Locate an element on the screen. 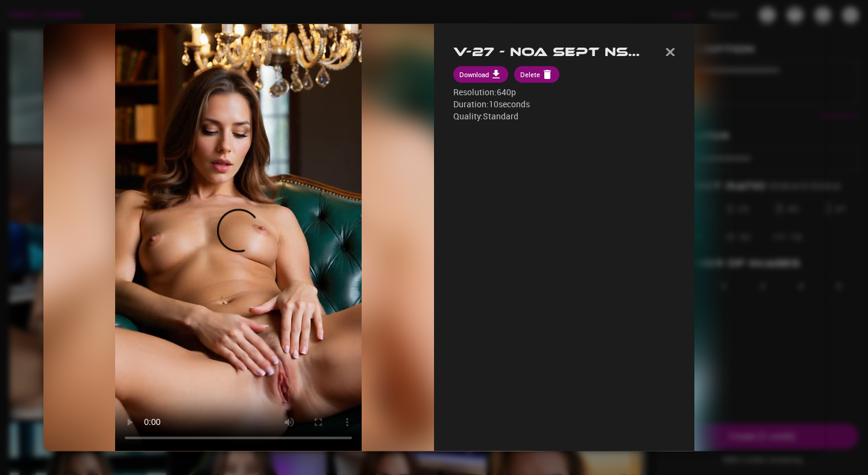 The width and height of the screenshot is (868, 475). button: Download is located at coordinates (481, 75).